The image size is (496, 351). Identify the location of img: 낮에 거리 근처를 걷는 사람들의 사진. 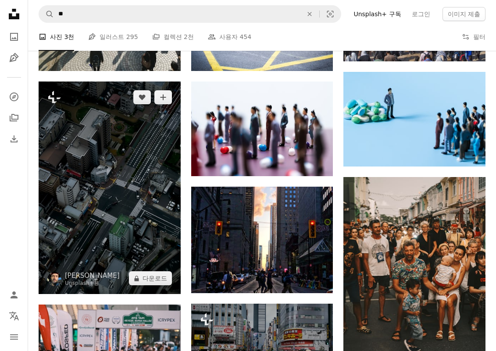
(262, 240).